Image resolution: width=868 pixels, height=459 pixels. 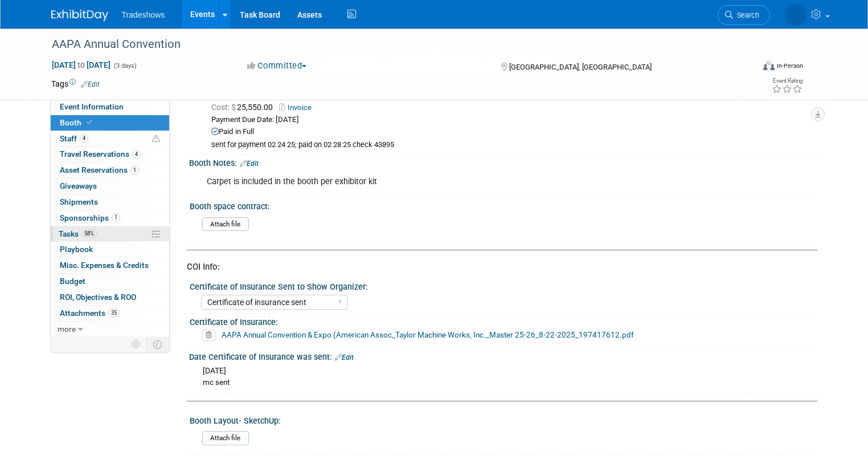 What do you see at coordinates (104, 265) in the screenshot?
I see `span: Misc. Expenses & Credits` at bounding box center [104, 265].